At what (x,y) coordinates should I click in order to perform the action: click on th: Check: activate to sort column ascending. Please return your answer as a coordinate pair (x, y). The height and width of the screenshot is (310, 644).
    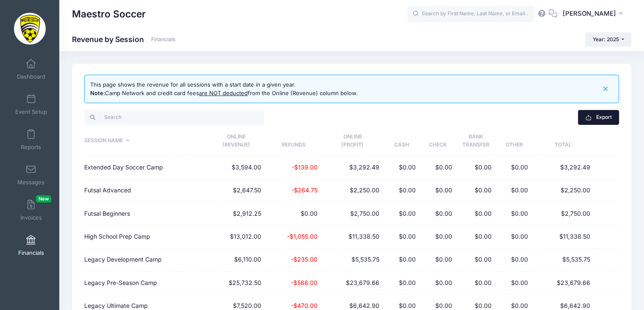
    Looking at the image, I should click on (438, 141).